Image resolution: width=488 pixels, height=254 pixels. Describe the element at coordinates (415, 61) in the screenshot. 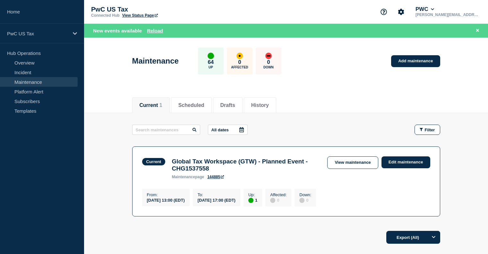

I see `a: Add maintenance` at that location.